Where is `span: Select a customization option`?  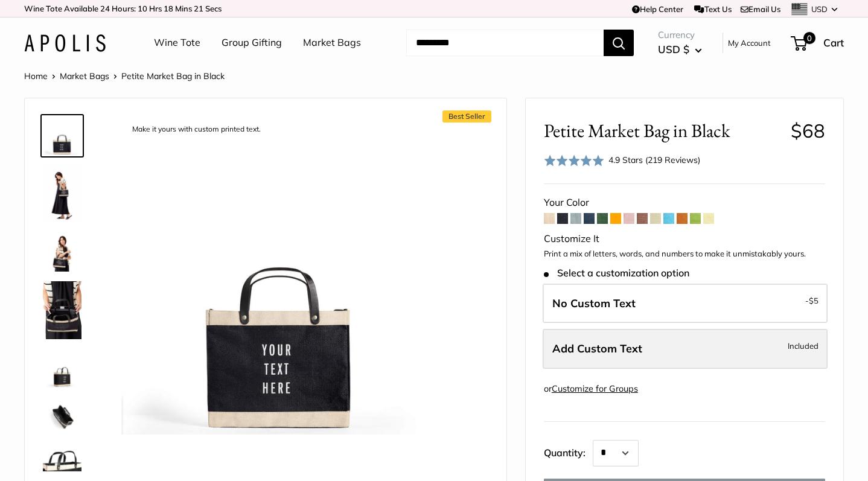
span: Select a customization option is located at coordinates (616, 273).